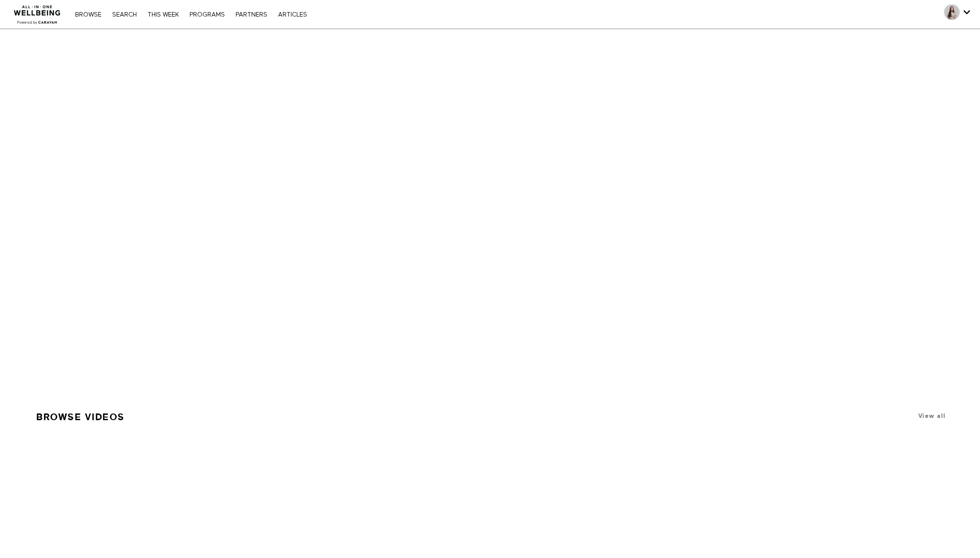 The image size is (980, 558). Describe the element at coordinates (81, 417) in the screenshot. I see `a: Browse Videos` at that location.